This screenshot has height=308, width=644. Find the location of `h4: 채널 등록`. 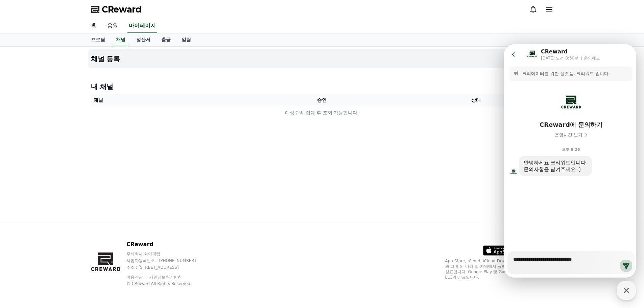

h4: 채널 등록 is located at coordinates (105, 59).